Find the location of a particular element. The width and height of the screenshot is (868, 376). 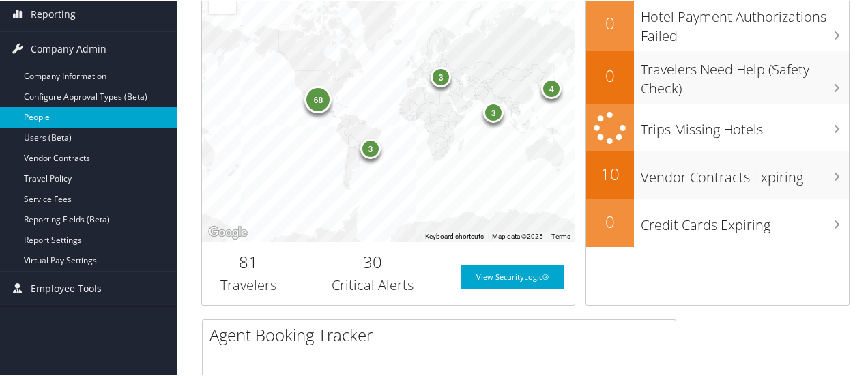

h3: Trips Missing Hotels is located at coordinates (745, 125).